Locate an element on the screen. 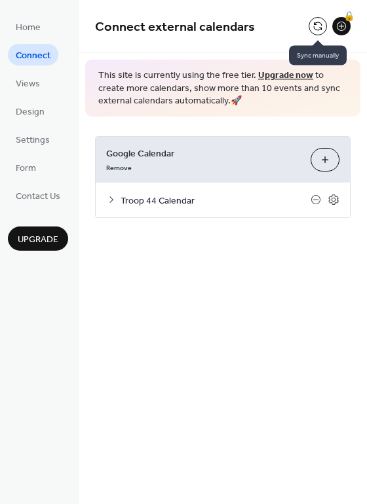 The height and width of the screenshot is (504, 367). span: Views is located at coordinates (27, 84).